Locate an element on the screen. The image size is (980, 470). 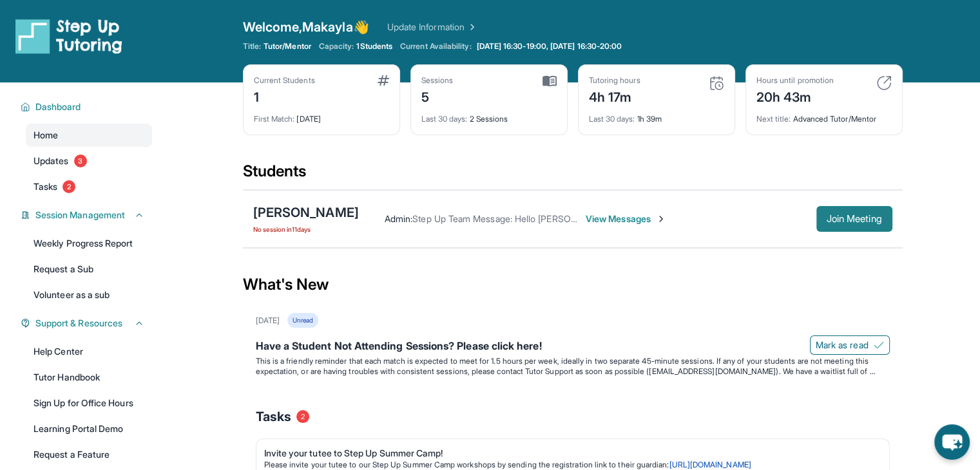
a: Request a Feature is located at coordinates (89, 455).